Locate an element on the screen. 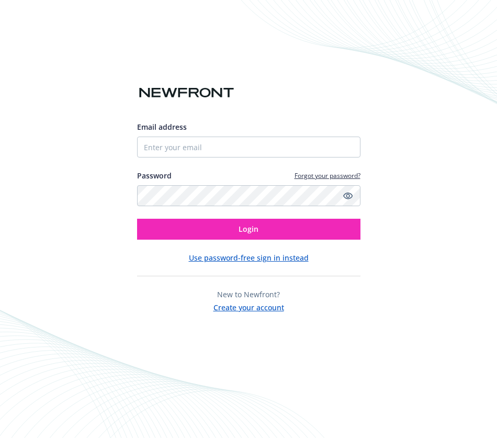 This screenshot has height=438, width=497. a: Forgot your password? is located at coordinates (327, 175).